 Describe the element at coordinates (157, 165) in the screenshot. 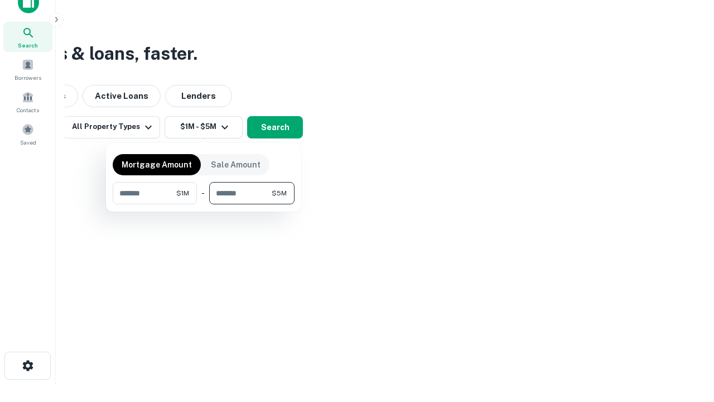

I see `p: Mortgage Amount` at that location.